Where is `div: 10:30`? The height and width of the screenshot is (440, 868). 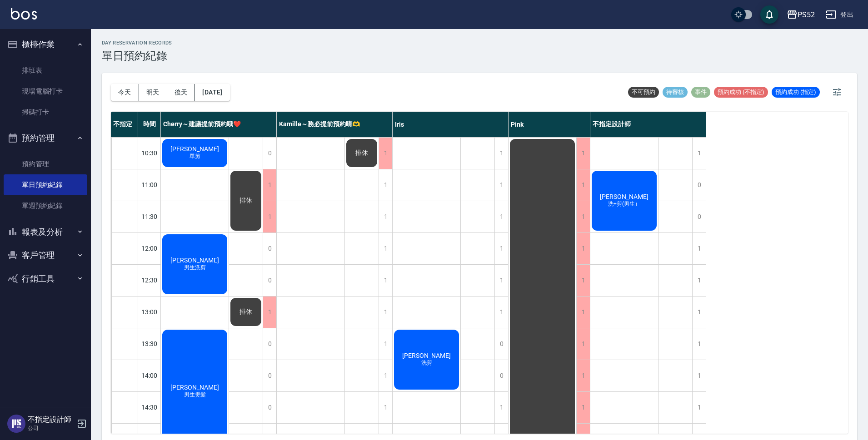 div: 10:30 is located at coordinates (150, 153).